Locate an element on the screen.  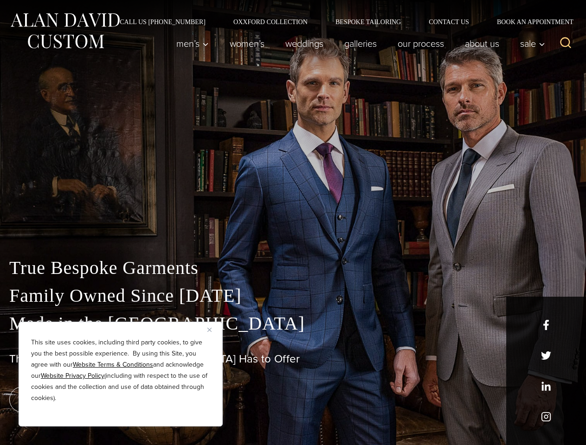
a: Galleries is located at coordinates (360, 44).